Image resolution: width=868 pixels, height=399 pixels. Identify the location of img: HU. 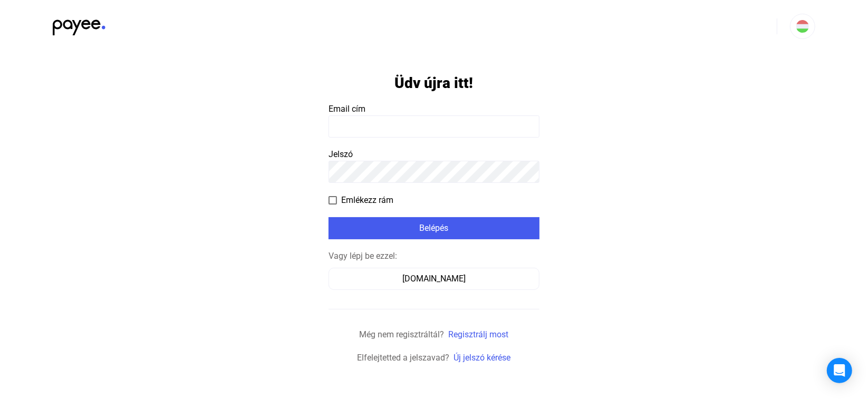
(802, 26).